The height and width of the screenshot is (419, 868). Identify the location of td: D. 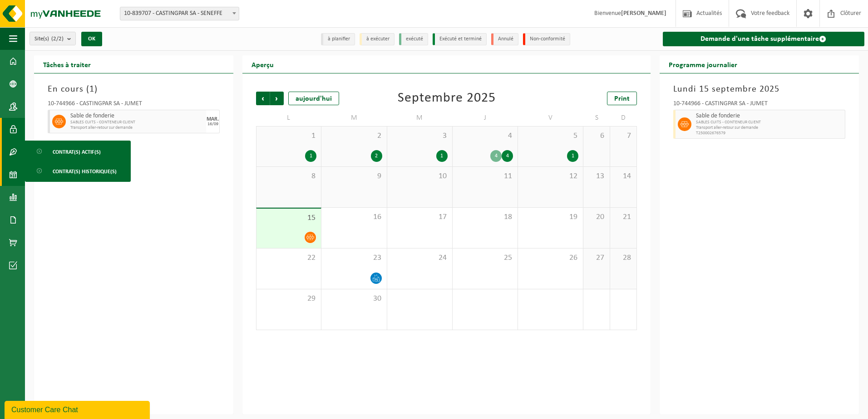
(623, 118).